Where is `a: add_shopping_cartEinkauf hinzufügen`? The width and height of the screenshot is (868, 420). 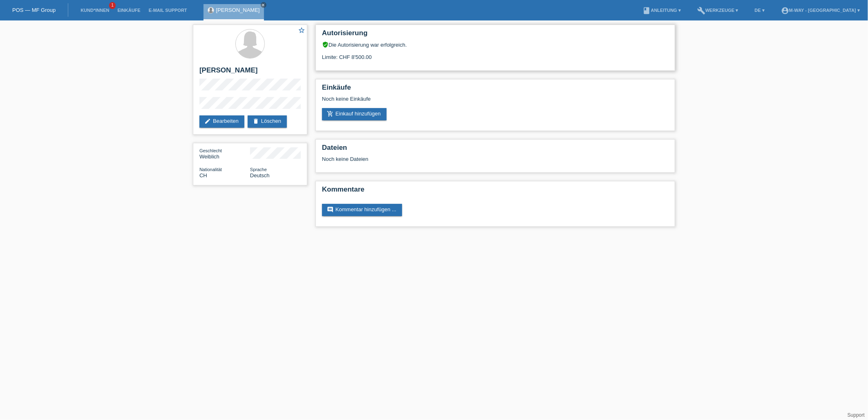
a: add_shopping_cartEinkauf hinzufügen is located at coordinates (354, 114).